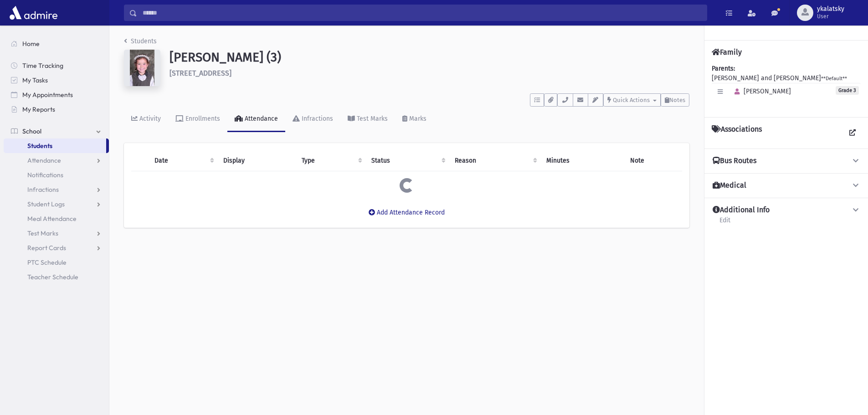 This screenshot has width=868, height=415. What do you see at coordinates (56, 95) in the screenshot?
I see `a: My Appointments` at bounding box center [56, 95].